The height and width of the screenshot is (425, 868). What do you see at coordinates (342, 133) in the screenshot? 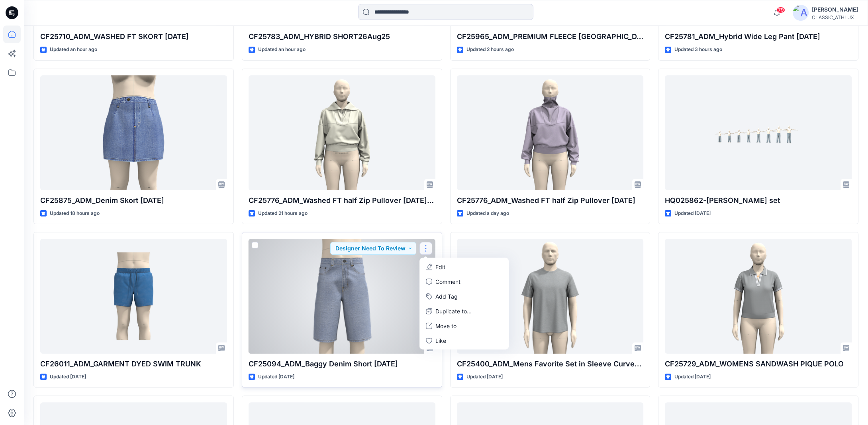
I see `a: CF25776_ADM_Washed FT half Zip Pullover 25AUG25 collar down` at bounding box center [342, 133].